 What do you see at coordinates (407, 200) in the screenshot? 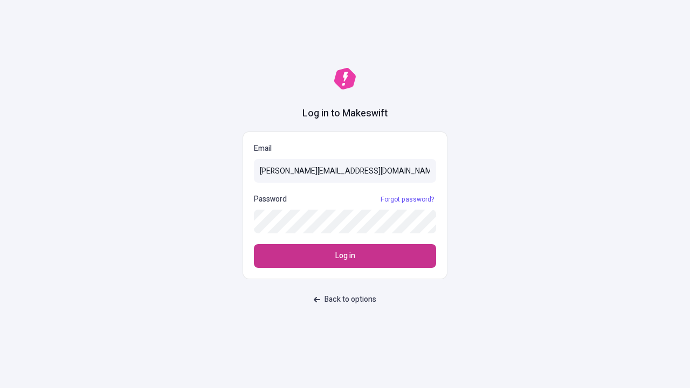
I see `a: Forgot password?` at bounding box center [407, 200].